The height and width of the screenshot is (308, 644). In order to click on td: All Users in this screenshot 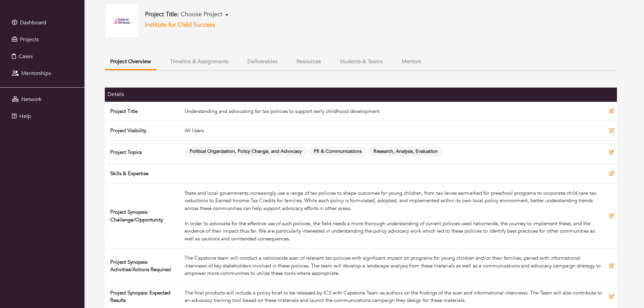, I will do `click(395, 131)`.